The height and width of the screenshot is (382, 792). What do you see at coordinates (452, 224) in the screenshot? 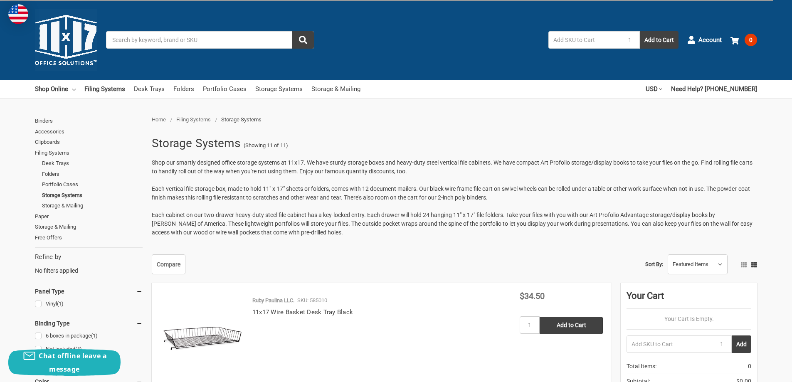
I see `span: Each cabinet on our two-drawer heavy-duty steel file cabinet has a key-locked entry. Each drawer ...` at bounding box center [452, 224].